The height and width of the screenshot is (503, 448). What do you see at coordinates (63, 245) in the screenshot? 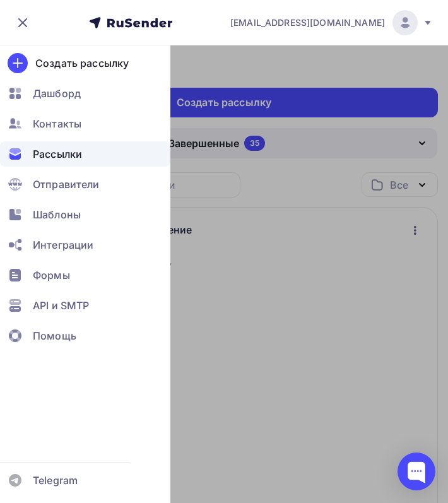
I see `span: Интеграции` at bounding box center [63, 245].